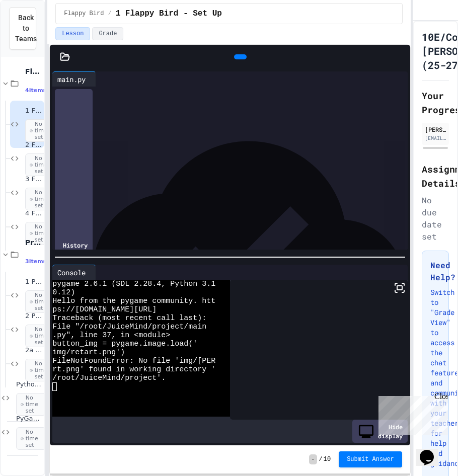 Image resolution: width=458 pixels, height=476 pixels. What do you see at coordinates (34, 316) in the screenshot?
I see `span: 2 Play Your Cards Right - Improved` at bounding box center [34, 316].